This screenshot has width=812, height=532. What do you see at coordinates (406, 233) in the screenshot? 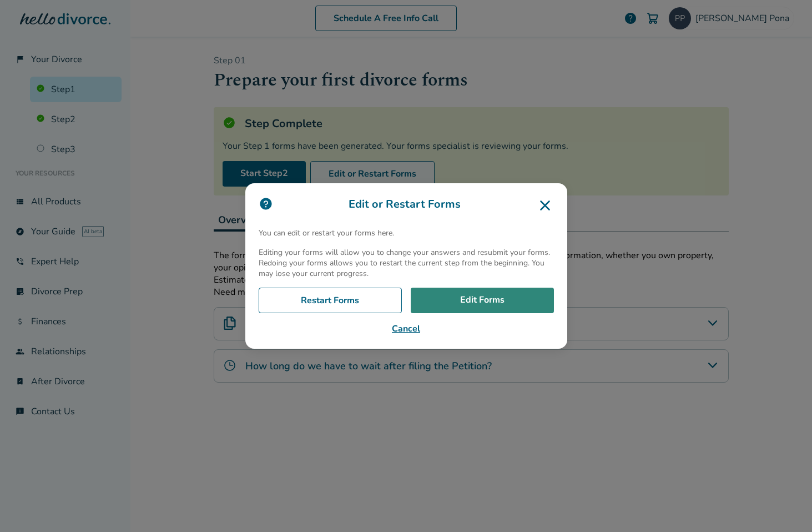
I see `p: You can edit or restart your forms here.` at bounding box center [406, 233].